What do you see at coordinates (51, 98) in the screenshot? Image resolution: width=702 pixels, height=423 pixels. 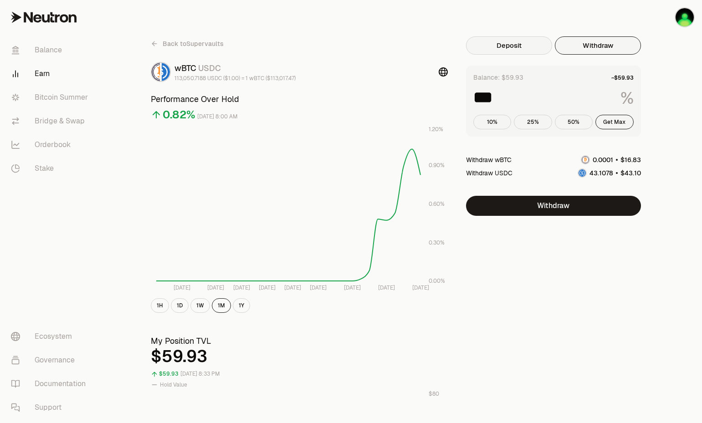 I see `a: Bitcoin Summer` at bounding box center [51, 98].